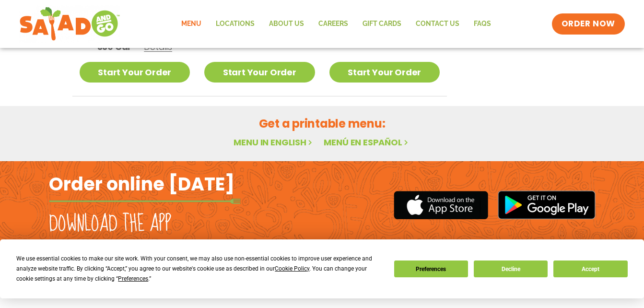 Image resolution: width=644 pixels, height=308 pixels. I want to click on h2: Get a printable menu:, so click(322, 123).